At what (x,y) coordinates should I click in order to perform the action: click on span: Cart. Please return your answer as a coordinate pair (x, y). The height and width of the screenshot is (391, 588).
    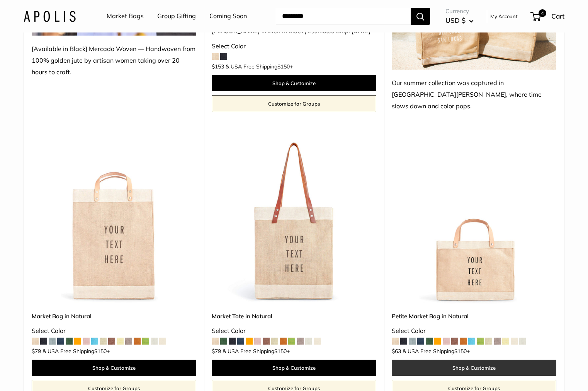
    Looking at the image, I should click on (558, 16).